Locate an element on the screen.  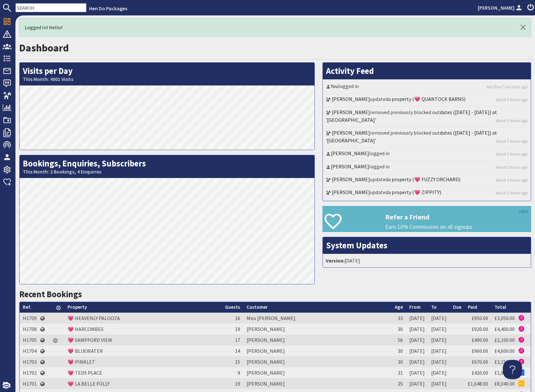
a: You is located at coordinates (335, 86).